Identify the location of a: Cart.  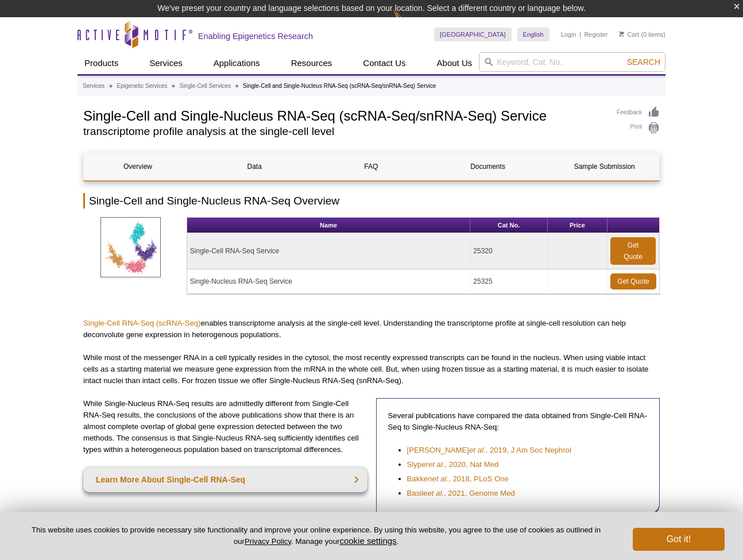
(629, 34).